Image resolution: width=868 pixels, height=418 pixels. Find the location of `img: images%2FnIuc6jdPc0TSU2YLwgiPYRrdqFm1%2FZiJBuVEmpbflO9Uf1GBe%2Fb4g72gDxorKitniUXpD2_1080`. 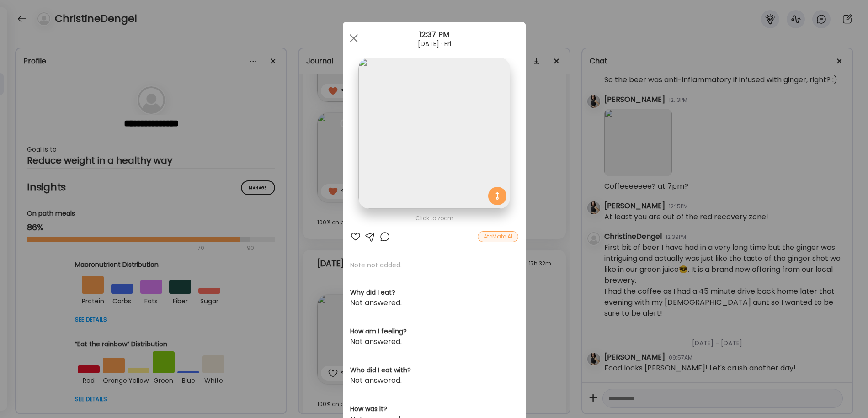

img: images%2FnIuc6jdPc0TSU2YLwgiPYRrdqFm1%2FZiJBuVEmpbflO9Uf1GBe%2Fb4g72gDxorKitniUXpD2_1080 is located at coordinates (434, 133).